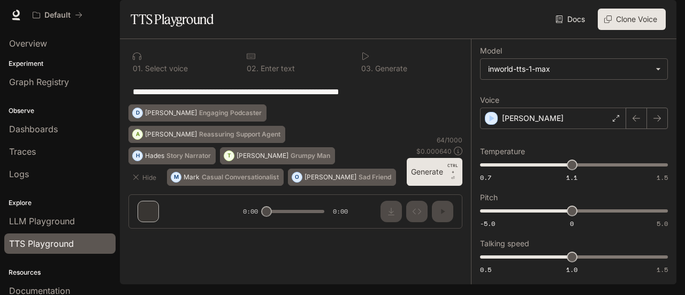 The image size is (685, 295). I want to click on p: Temperature, so click(502, 151).